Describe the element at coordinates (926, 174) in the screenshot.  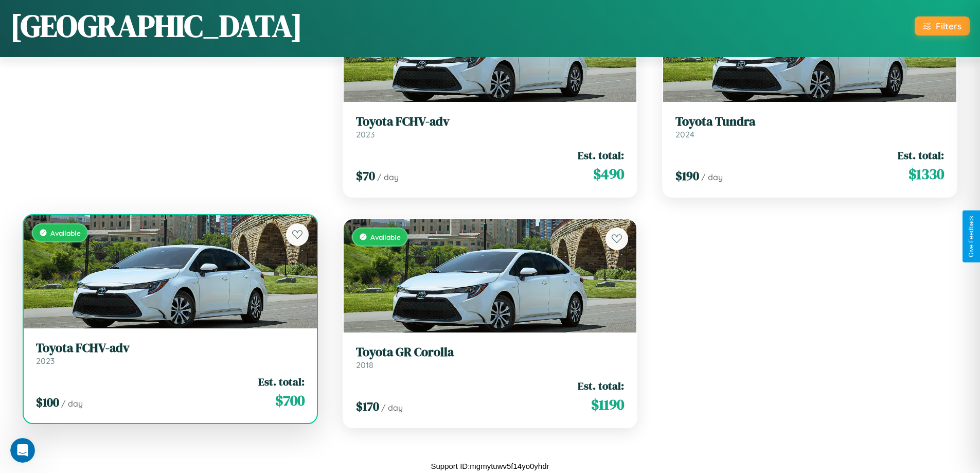
I see `span: $ 1330` at that location.